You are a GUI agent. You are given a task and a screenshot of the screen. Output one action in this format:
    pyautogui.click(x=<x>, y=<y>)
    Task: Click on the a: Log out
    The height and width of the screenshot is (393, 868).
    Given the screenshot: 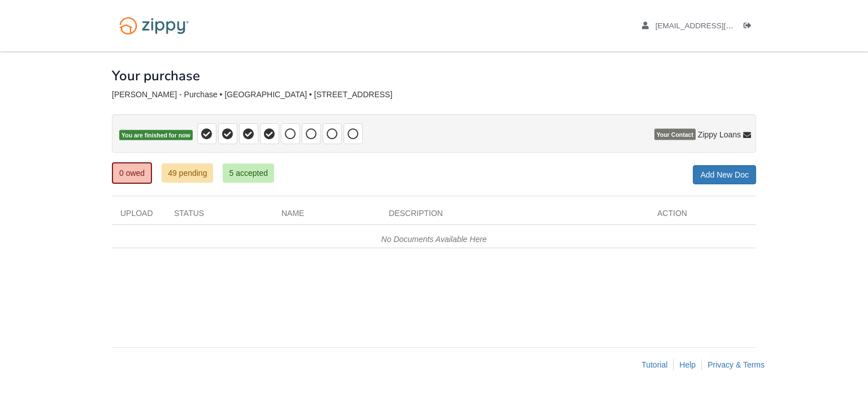 What is the action you would take?
    pyautogui.click(x=750, y=27)
    